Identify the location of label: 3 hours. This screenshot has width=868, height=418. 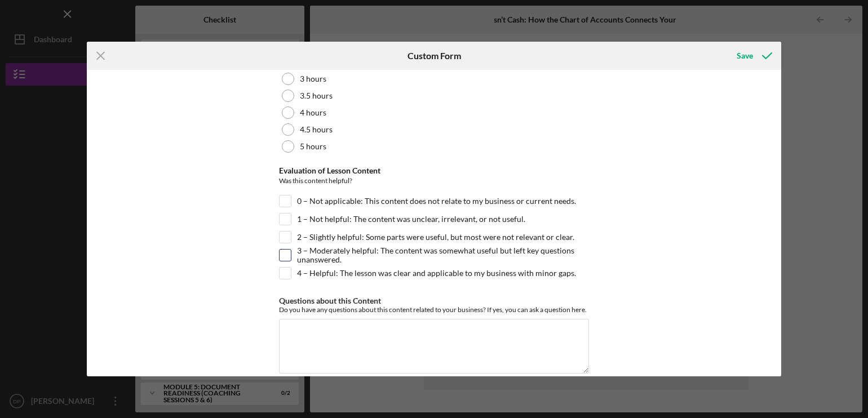
(313, 79).